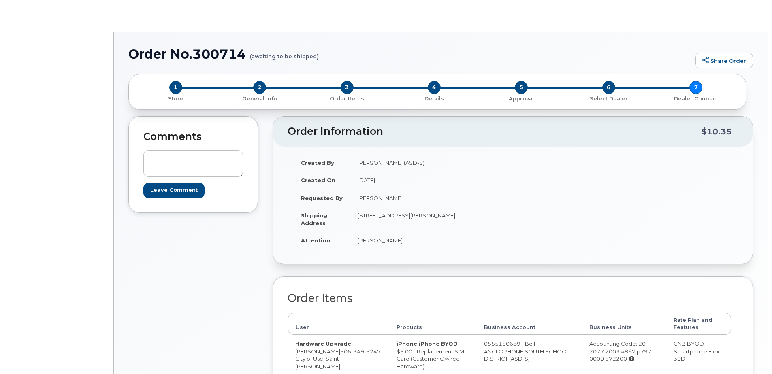 This screenshot has height=374, width=772. What do you see at coordinates (434, 98) in the screenshot?
I see `a: 4 Details` at bounding box center [434, 98].